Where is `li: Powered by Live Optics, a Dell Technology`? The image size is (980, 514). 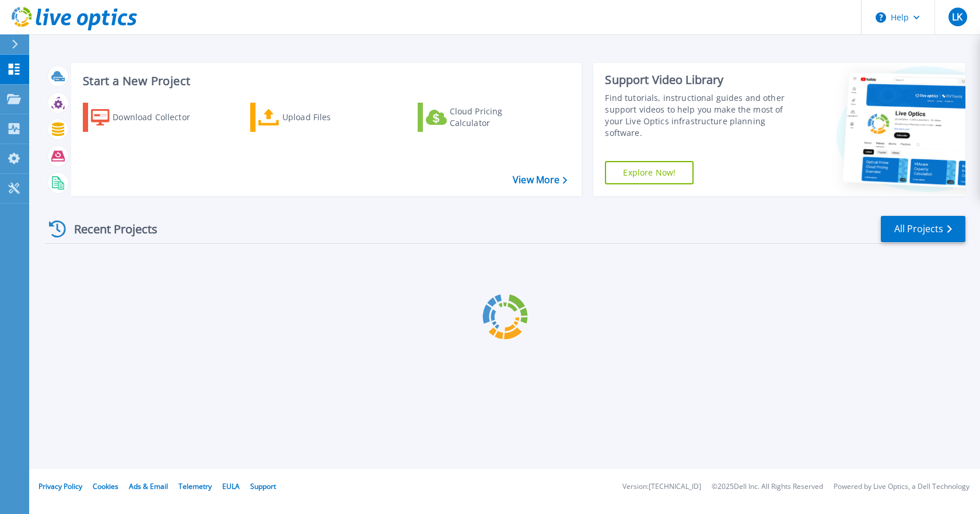 li: Powered by Live Optics, a Dell Technology is located at coordinates (901, 486).